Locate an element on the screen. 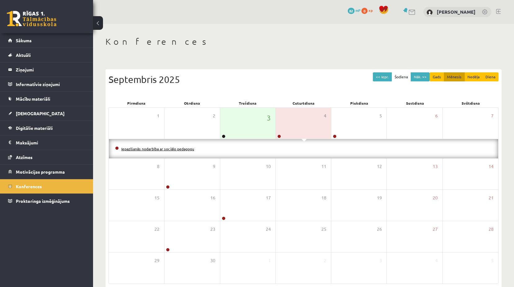 The width and height of the screenshot is (514, 287). span: 13 is located at coordinates (435, 166).